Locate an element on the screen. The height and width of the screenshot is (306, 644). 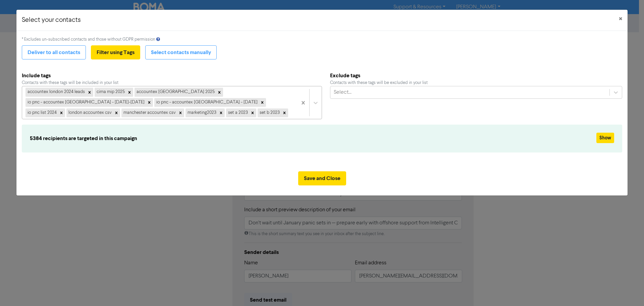
div: Contacts with these tags will be excluded in your list is located at coordinates (476, 82).